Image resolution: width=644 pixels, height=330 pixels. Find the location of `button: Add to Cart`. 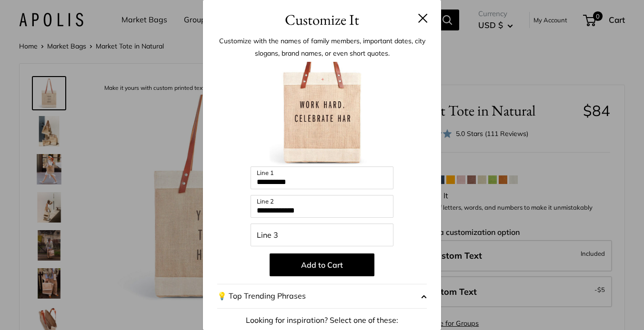

button: Add to Cart is located at coordinates (322, 265).